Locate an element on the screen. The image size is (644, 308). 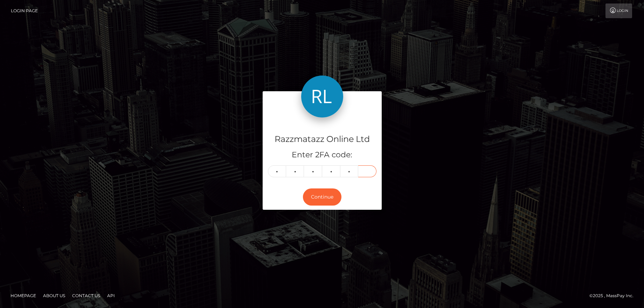
a: API is located at coordinates (111, 295).